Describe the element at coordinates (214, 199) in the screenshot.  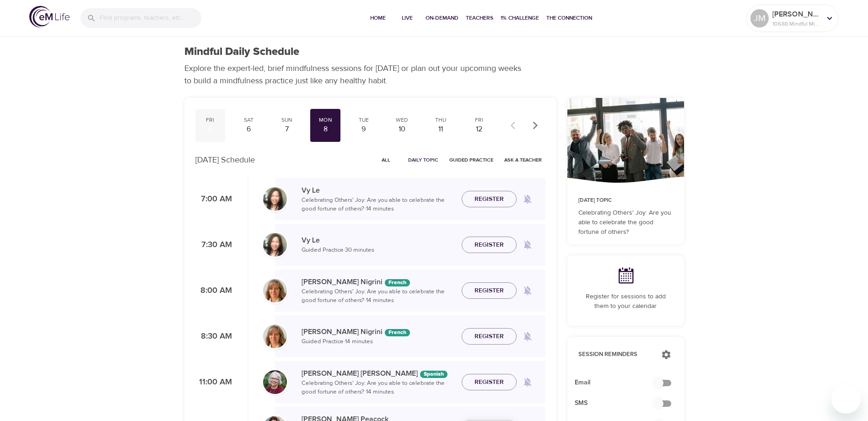
I see `p: 7:00 AM` at that location.